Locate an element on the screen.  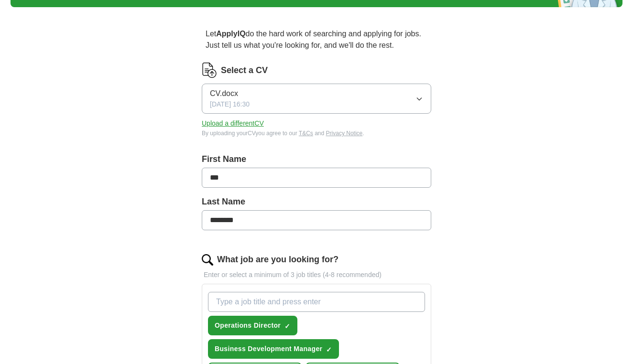
button: Upload a differentCV is located at coordinates (233, 123).